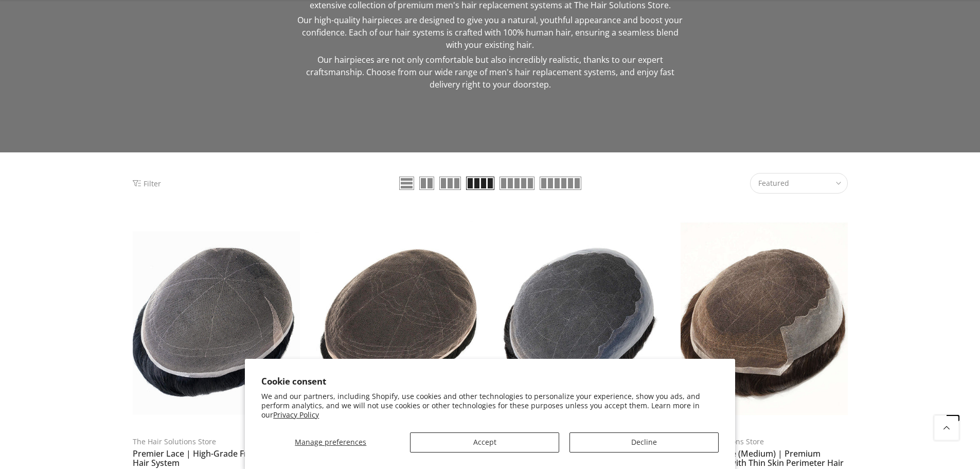  Describe the element at coordinates (147, 184) in the screenshot. I see `button: Show filters` at that location.